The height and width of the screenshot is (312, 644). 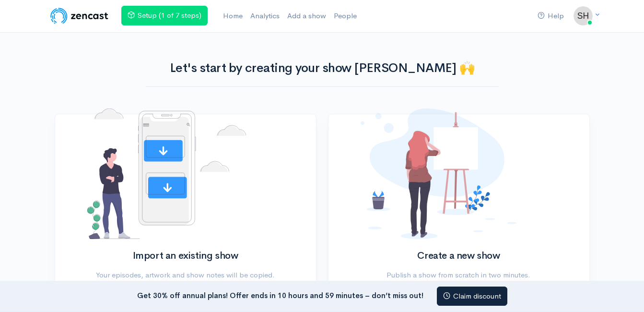 I want to click on img: ZenCast Logo, so click(x=79, y=16).